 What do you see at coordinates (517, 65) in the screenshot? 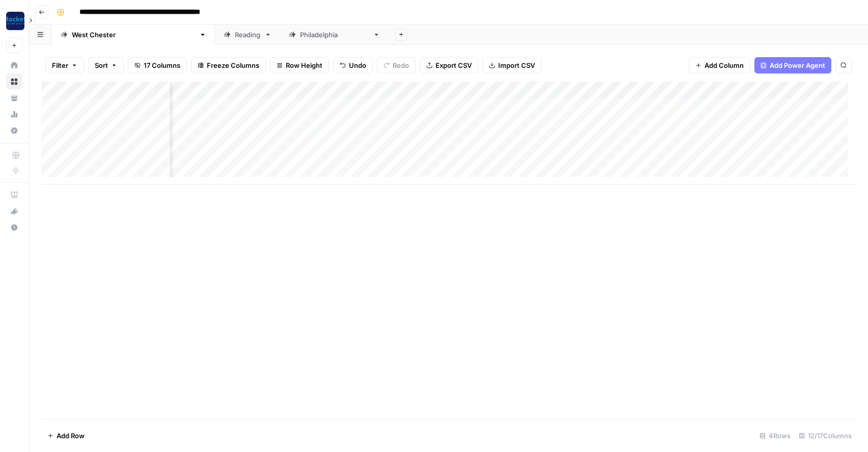
I see `span: Import CSV` at bounding box center [517, 65].